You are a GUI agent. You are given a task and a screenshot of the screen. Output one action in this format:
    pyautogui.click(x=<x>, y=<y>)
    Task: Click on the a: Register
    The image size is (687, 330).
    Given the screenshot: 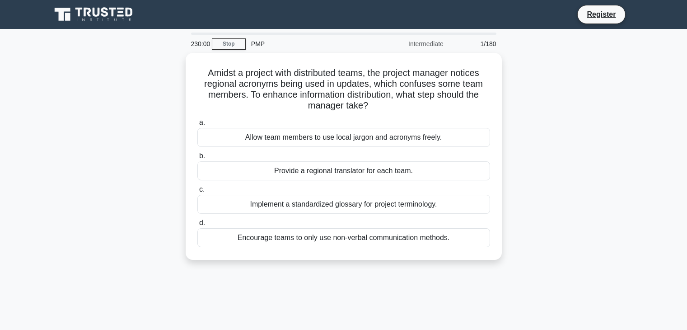 What is the action you would take?
    pyautogui.click(x=602, y=14)
    